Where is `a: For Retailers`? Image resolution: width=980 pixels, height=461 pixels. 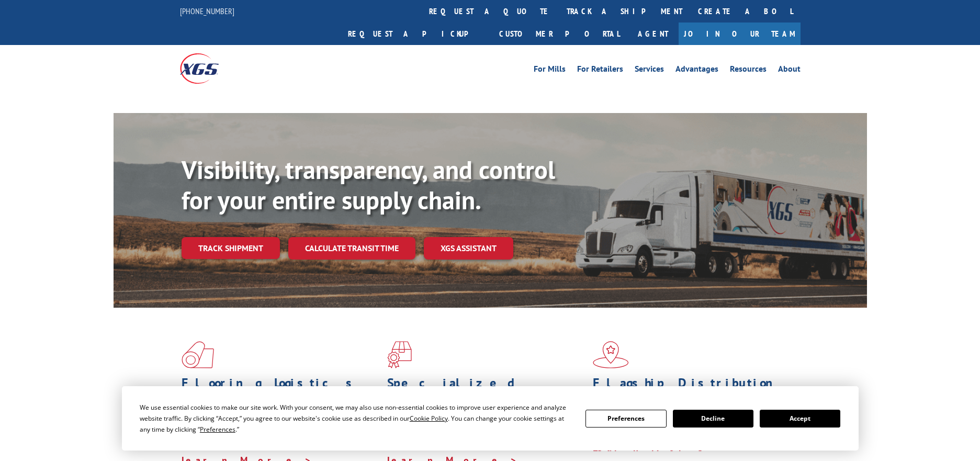 a: For Retailers is located at coordinates (600, 71).